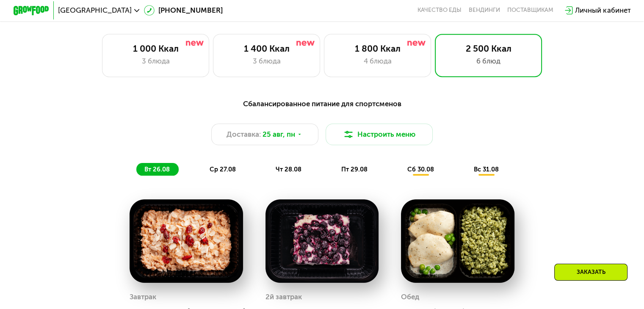 The height and width of the screenshot is (309, 644). Describe the element at coordinates (485, 10) in the screenshot. I see `a: Вендинги` at that location.